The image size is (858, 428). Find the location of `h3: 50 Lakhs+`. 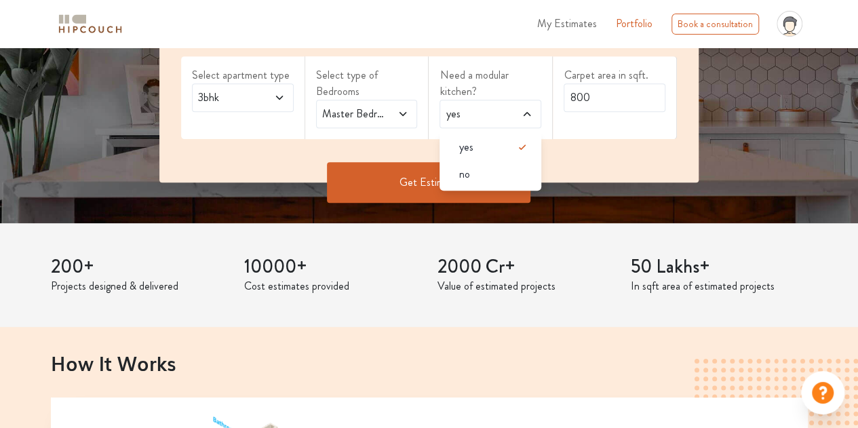

h3: 50 Lakhs+ is located at coordinates (719, 267).